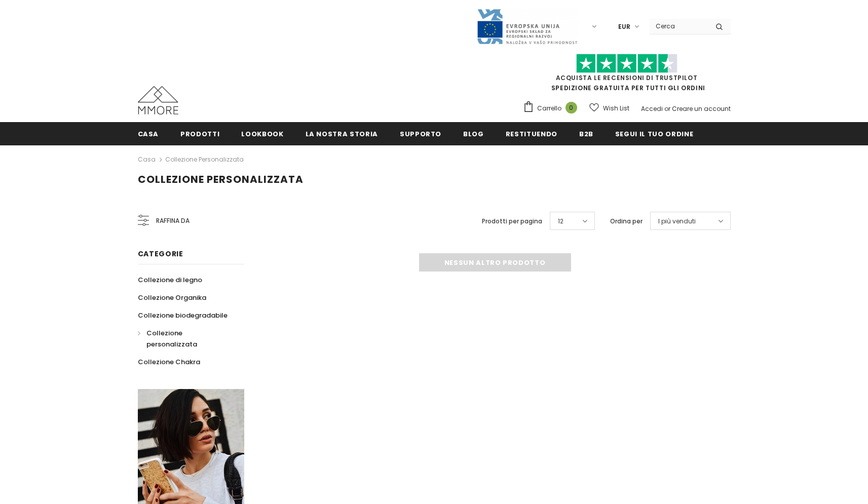 Image resolution: width=868 pixels, height=504 pixels. Describe the element at coordinates (626, 221) in the screenshot. I see `label: Ordina per` at that location.